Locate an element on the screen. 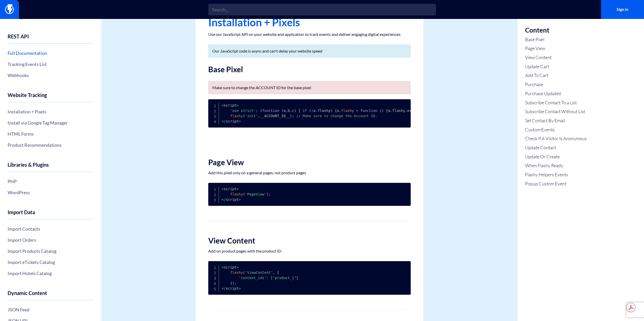 Image resolution: width=644 pixels, height=321 pixels. span: 'use strict' is located at coordinates (243, 110).